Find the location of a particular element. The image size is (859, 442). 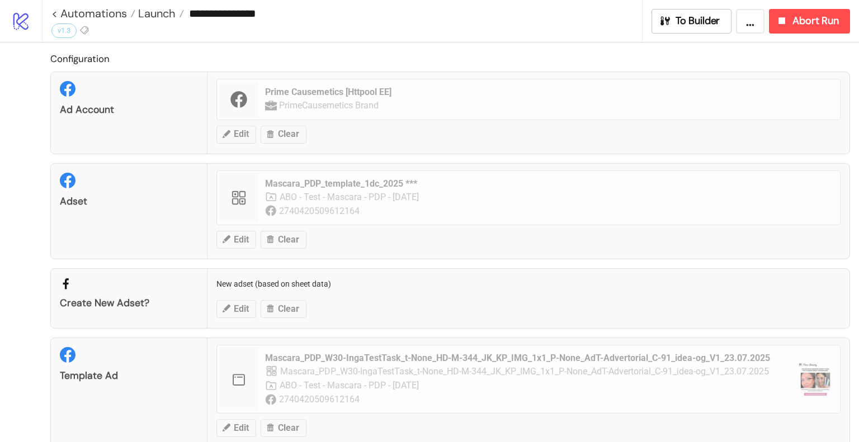

span: Abort Run is located at coordinates (815, 21).